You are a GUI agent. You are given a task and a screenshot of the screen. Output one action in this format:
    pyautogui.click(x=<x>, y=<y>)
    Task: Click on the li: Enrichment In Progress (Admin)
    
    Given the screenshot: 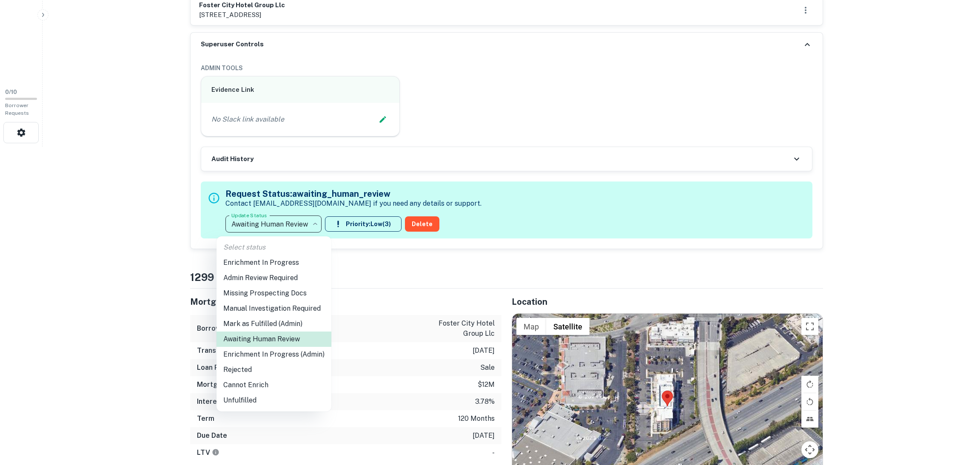 What is the action you would take?
    pyautogui.click(x=274, y=355)
    